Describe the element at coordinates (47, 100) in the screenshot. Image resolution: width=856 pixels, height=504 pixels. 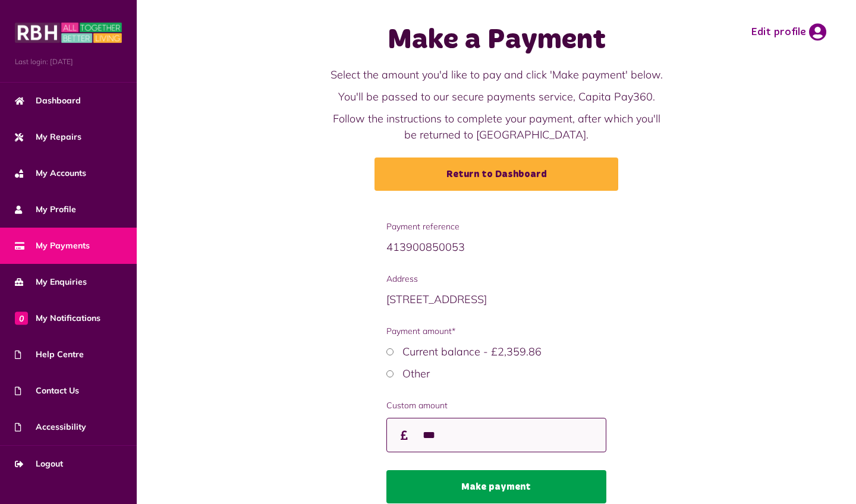
I see `span: Dashboard` at that location.